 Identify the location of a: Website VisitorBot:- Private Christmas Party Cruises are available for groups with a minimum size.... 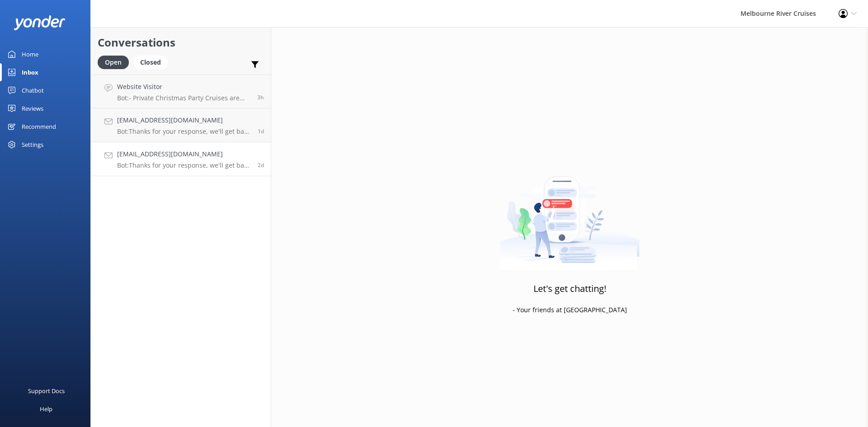
(181, 91).